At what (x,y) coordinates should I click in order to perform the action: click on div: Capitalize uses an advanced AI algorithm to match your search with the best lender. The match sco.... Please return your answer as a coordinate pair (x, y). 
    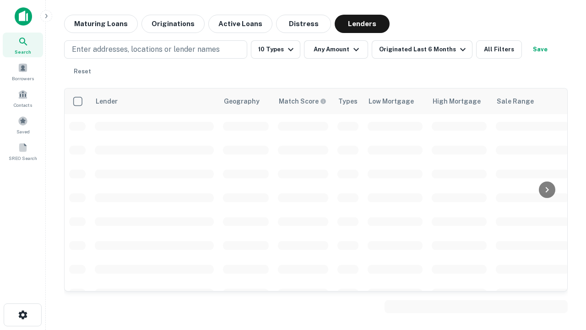
    Looking at the image, I should click on (303, 101).